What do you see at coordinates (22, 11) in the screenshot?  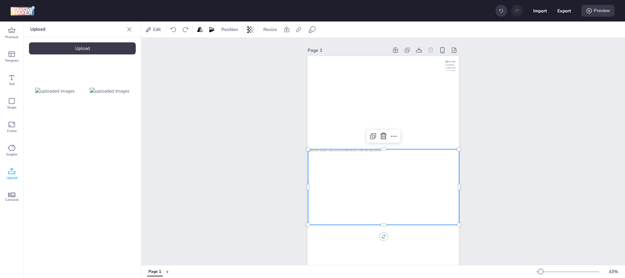 I see `img: logo Creative Maker` at bounding box center [22, 11].